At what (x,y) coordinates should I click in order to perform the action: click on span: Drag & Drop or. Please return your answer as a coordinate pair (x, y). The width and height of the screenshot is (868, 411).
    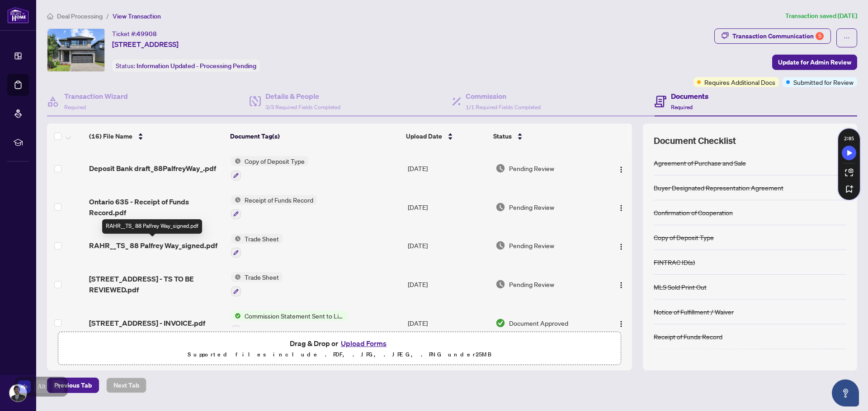
    Looking at the image, I should click on (339, 344).